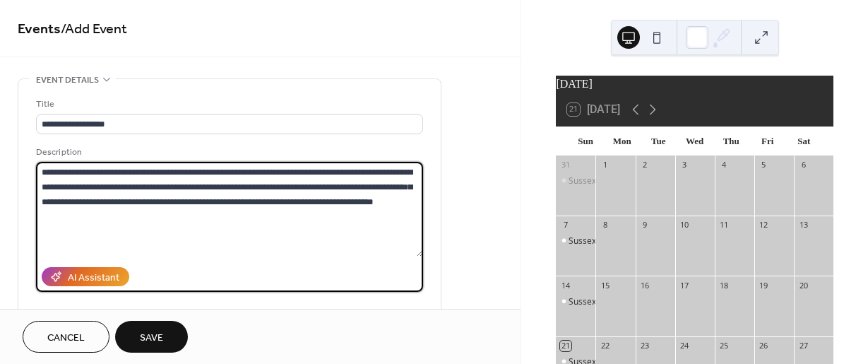 The width and height of the screenshot is (868, 364). I want to click on div: 15, so click(605, 285).